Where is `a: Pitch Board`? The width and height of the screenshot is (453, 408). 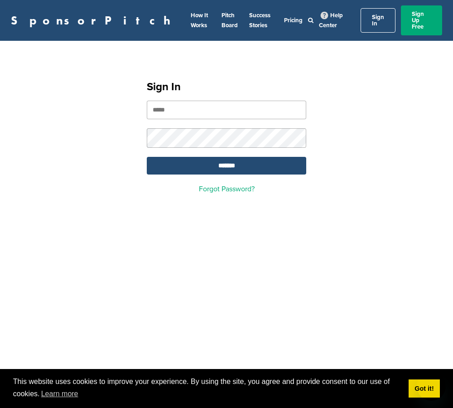 a: Pitch Board is located at coordinates (230, 20).